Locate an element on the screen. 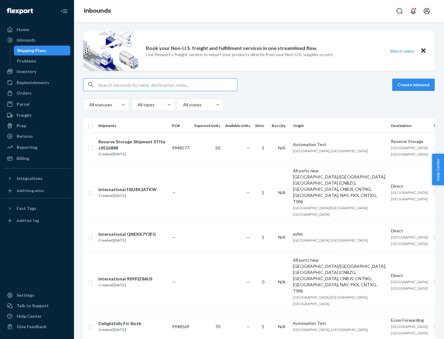  div: Ecom Forwarding is located at coordinates (410, 321).